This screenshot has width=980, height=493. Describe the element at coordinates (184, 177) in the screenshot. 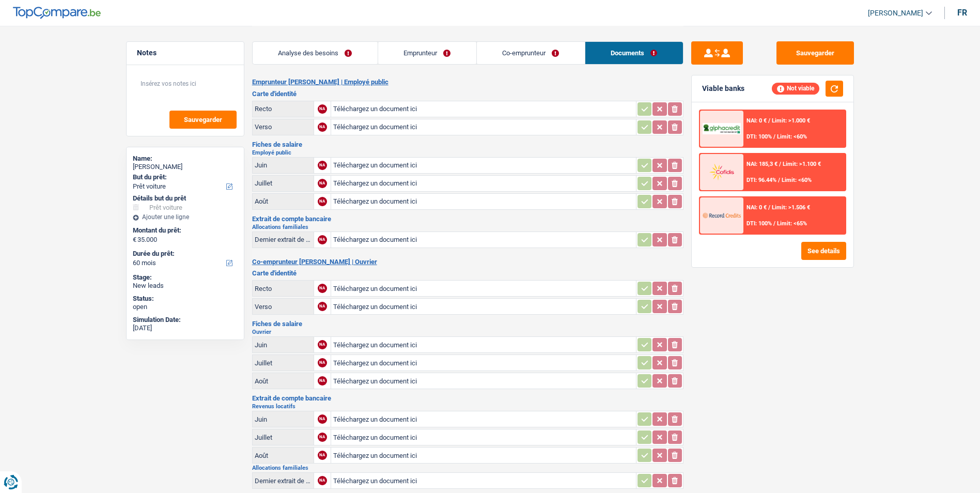

I see `label: But du prêt:` at that location.